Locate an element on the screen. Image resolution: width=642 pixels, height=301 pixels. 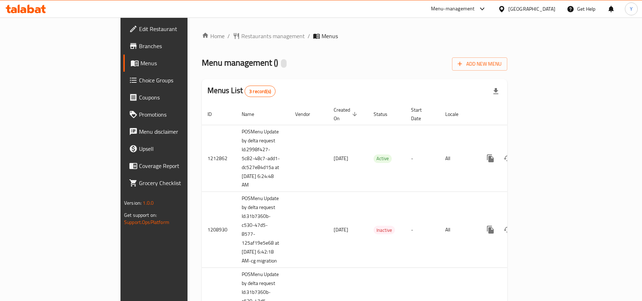
div: Total records count is located at coordinates (260, 91).